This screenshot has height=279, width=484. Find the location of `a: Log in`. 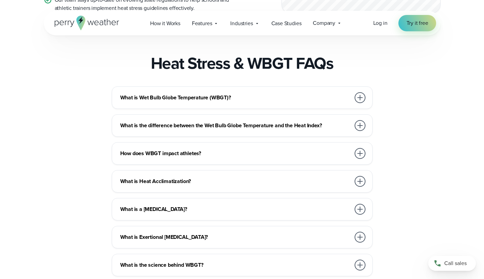

a: Log in is located at coordinates (381, 23).